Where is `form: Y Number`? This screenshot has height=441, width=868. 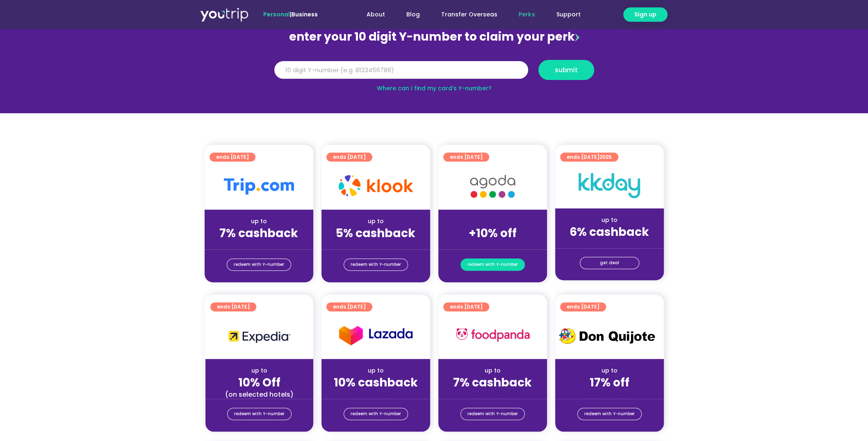
form: Y Number is located at coordinates (434, 73).